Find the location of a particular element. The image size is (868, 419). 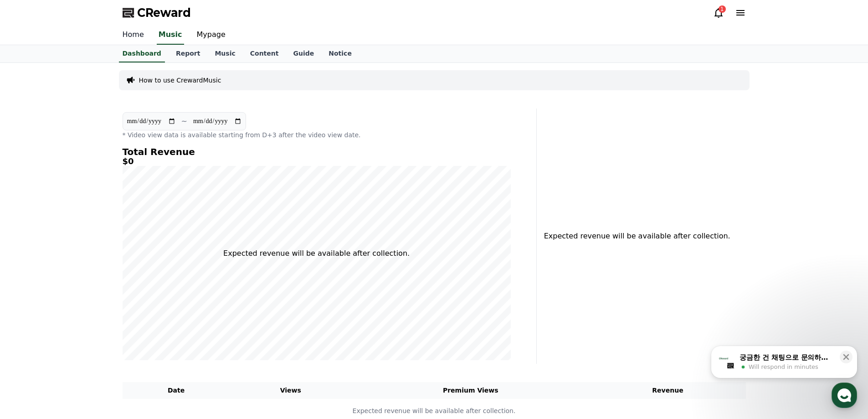

a: Mypage is located at coordinates (211, 35).